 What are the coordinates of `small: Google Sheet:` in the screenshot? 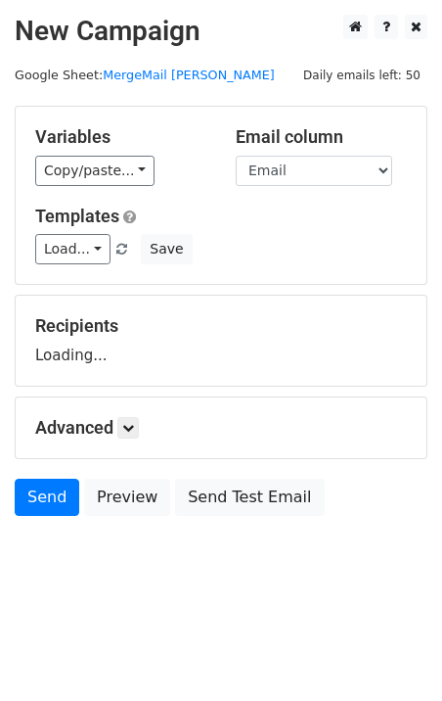 It's located at (145, 74).